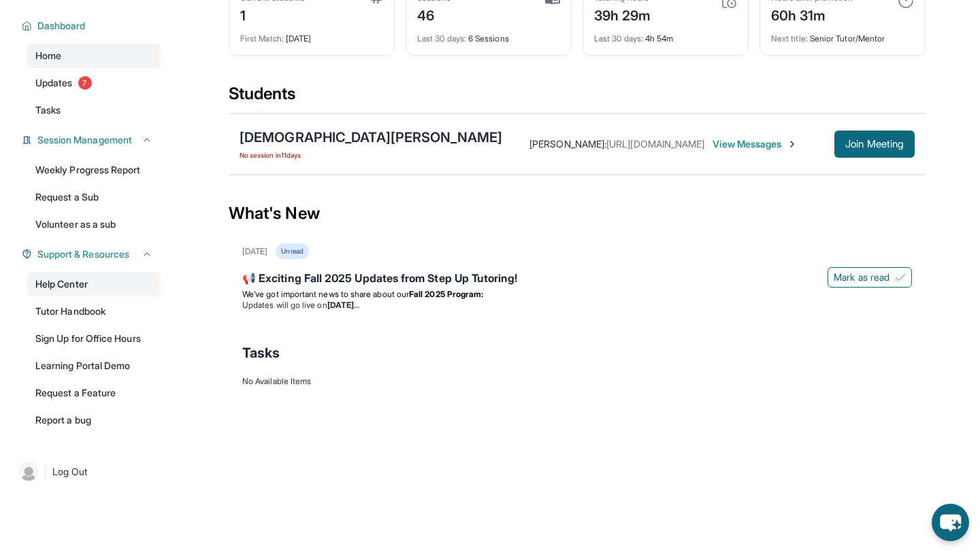 Image resolution: width=980 pixels, height=552 pixels. What do you see at coordinates (789, 38) in the screenshot?
I see `span: Next title :` at bounding box center [789, 38].